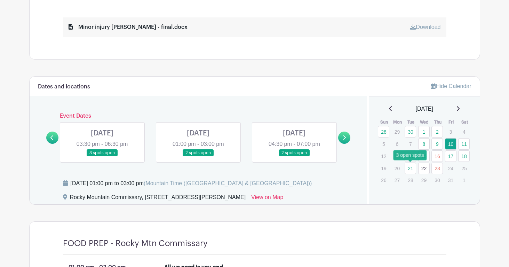  What do you see at coordinates (464, 144) in the screenshot?
I see `a: 11` at bounding box center [464, 144].